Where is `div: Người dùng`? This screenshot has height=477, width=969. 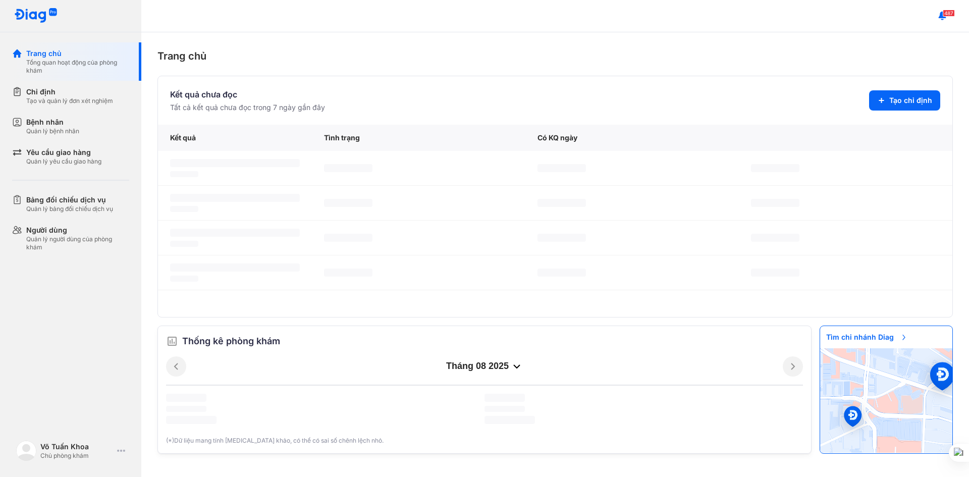 div: Người dùng is located at coordinates (78, 230).